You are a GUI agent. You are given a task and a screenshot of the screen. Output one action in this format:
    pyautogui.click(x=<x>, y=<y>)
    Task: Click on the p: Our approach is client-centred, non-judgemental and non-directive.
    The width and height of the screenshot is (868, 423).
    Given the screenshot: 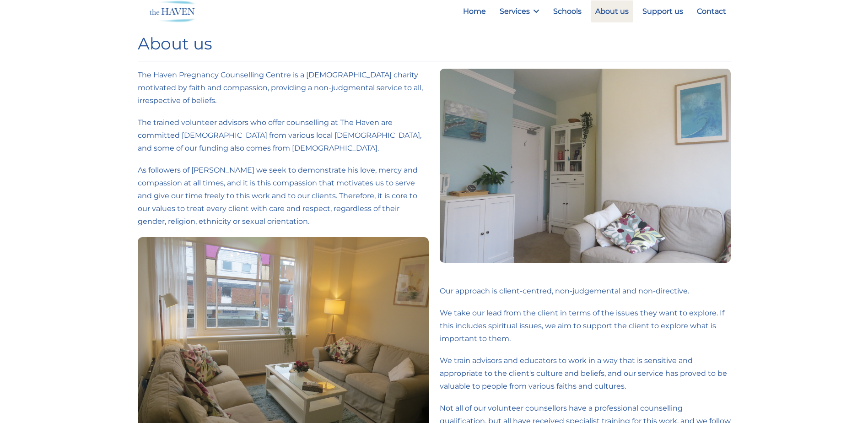 What is the action you would take?
    pyautogui.click(x=586, y=291)
    